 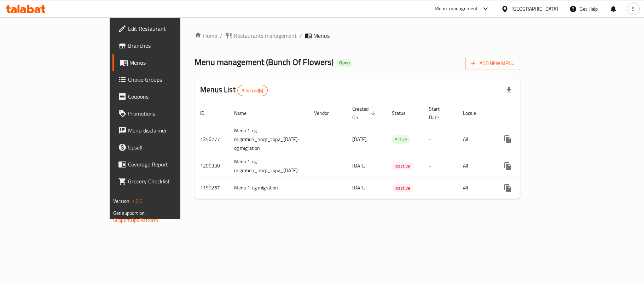 What do you see at coordinates (264, 62) in the screenshot?
I see `span: Menu management ( Bunch Of Flowers )` at bounding box center [264, 62].